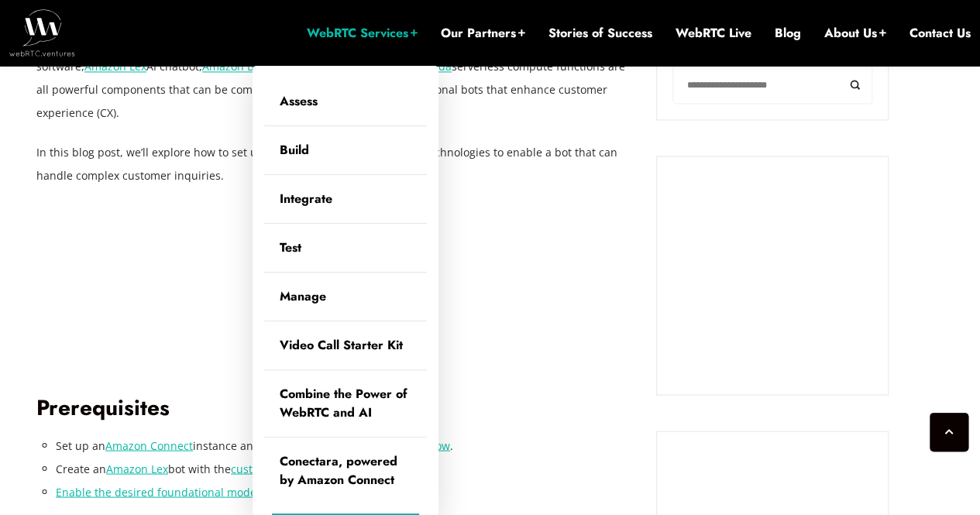 The width and height of the screenshot is (980, 515). I want to click on a: Stories of Success, so click(600, 33).